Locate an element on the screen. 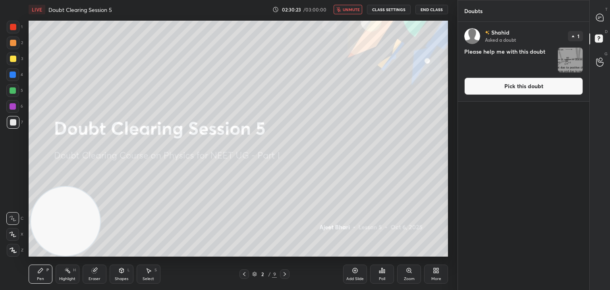  div: L is located at coordinates (129, 270).